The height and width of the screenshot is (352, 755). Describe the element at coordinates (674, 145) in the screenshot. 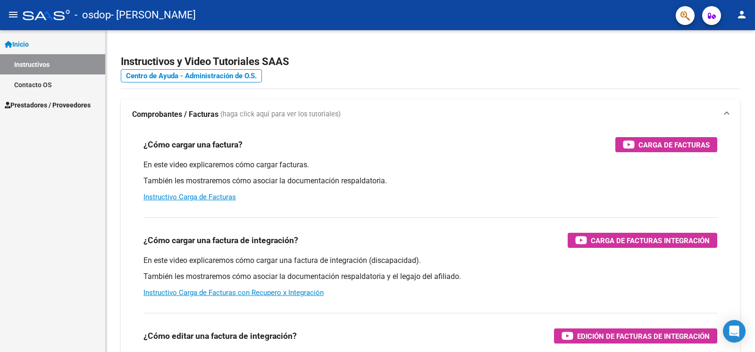

I see `span: Carga de Facturas` at that location.